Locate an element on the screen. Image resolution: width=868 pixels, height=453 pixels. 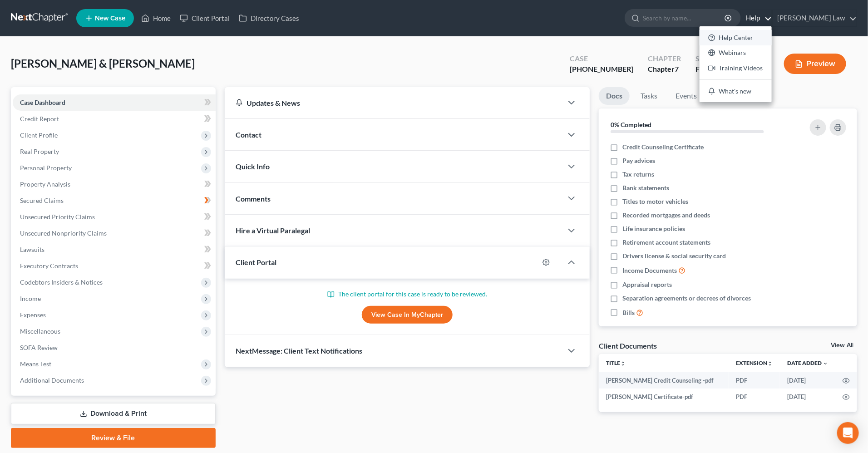
span: Miscellaneous is located at coordinates (40, 331).